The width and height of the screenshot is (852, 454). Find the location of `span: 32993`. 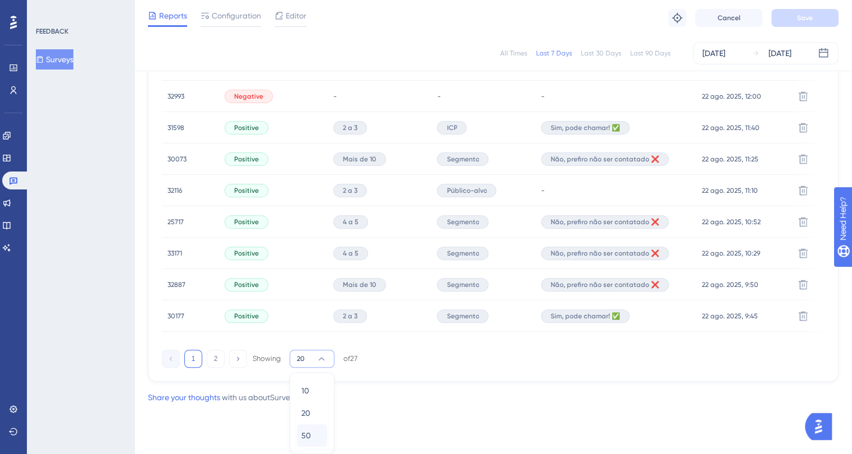

span: 32993 is located at coordinates (176, 96).